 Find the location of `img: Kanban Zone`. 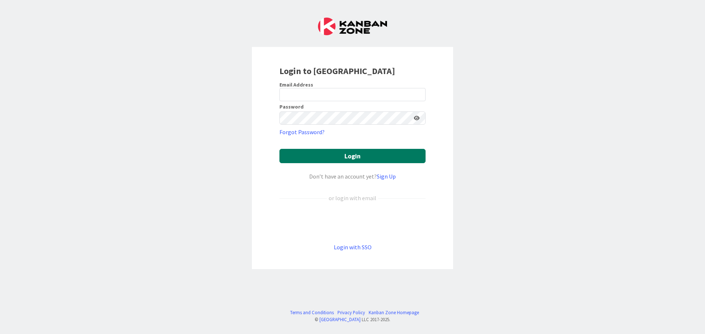

img: Kanban Zone is located at coordinates (352, 26).